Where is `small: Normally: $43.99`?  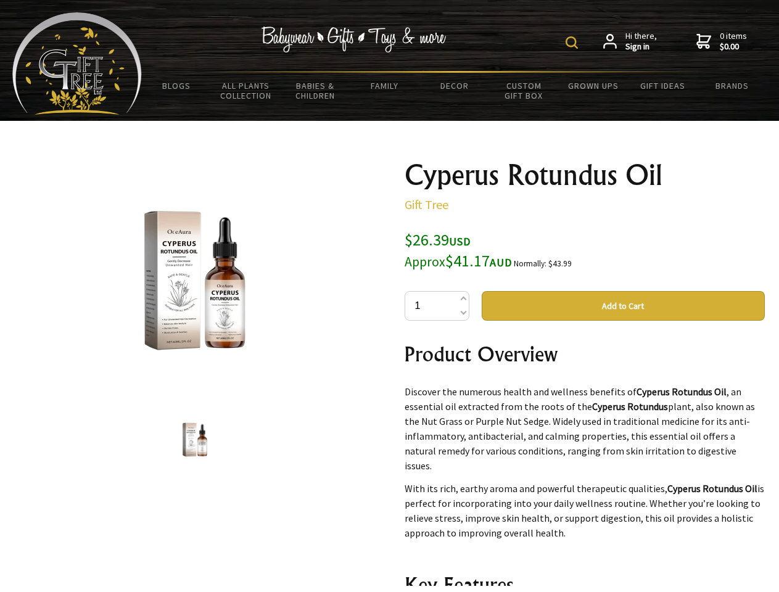
small: Normally: $43.99 is located at coordinates (543, 263).